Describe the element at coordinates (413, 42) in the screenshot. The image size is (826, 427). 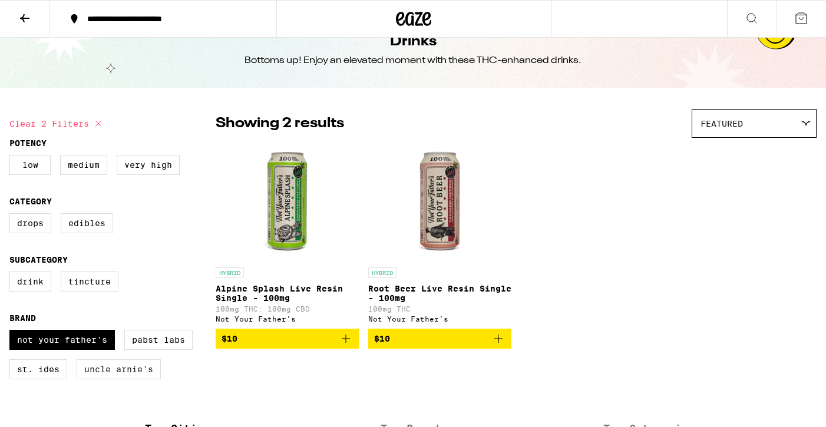
I see `h1: Drinks` at that location.